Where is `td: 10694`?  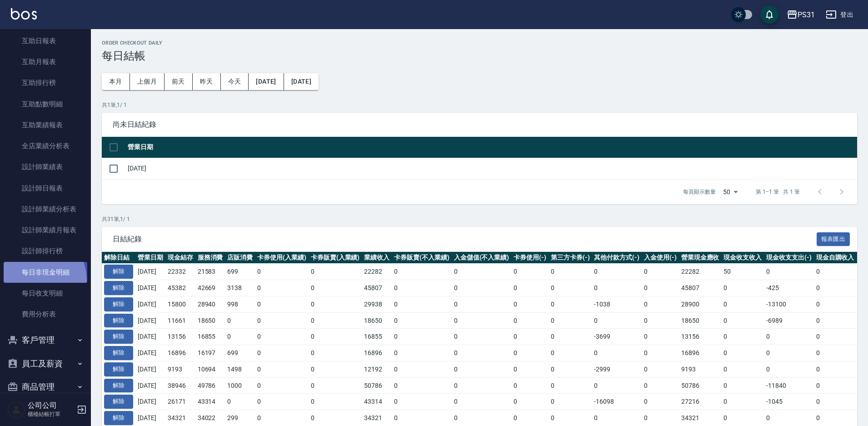 td: 10694 is located at coordinates (210, 369).